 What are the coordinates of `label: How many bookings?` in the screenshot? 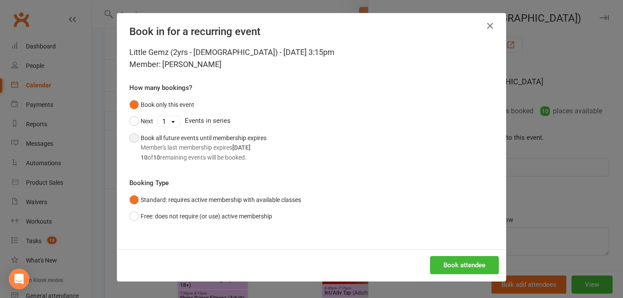 It's located at (161, 88).